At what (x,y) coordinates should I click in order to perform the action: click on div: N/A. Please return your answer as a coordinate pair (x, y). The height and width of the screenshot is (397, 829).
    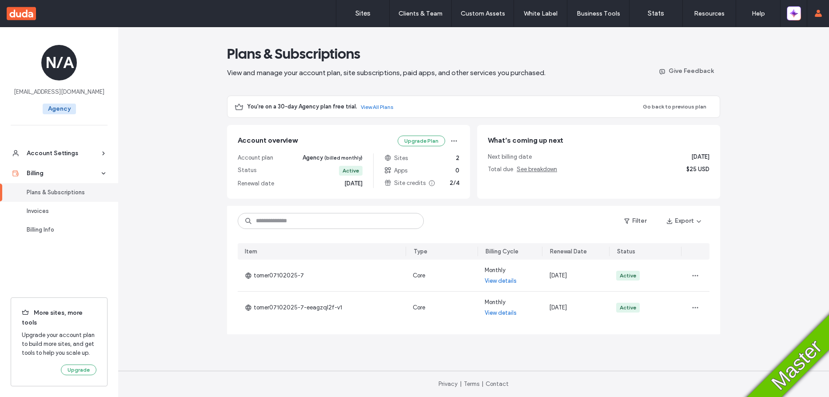
    Looking at the image, I should click on (59, 63).